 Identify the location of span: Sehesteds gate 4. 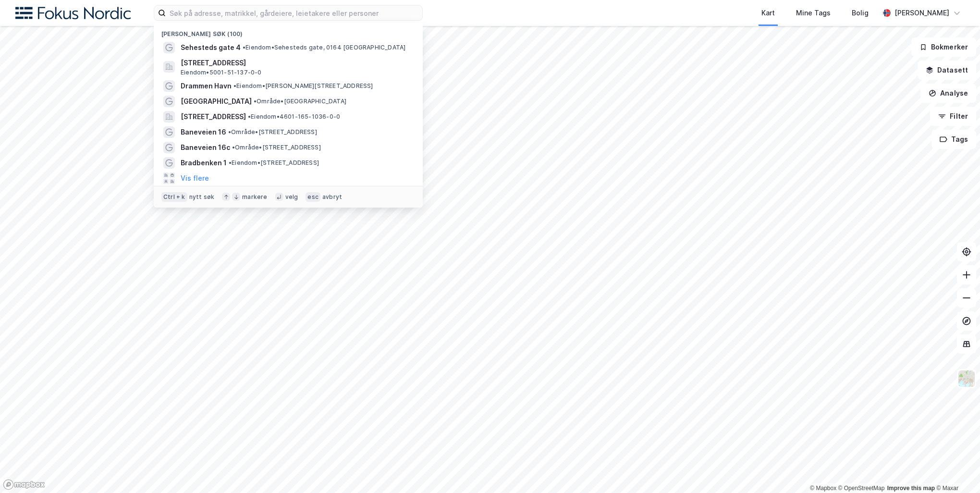
(210, 47).